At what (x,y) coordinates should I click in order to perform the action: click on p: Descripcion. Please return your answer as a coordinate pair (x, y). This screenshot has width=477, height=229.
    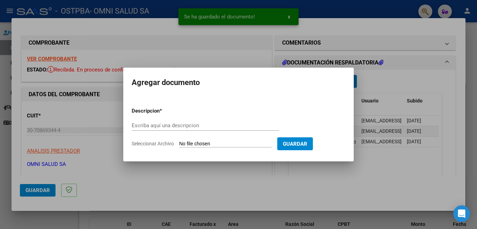
    Looking at the image, I should click on (164, 111).